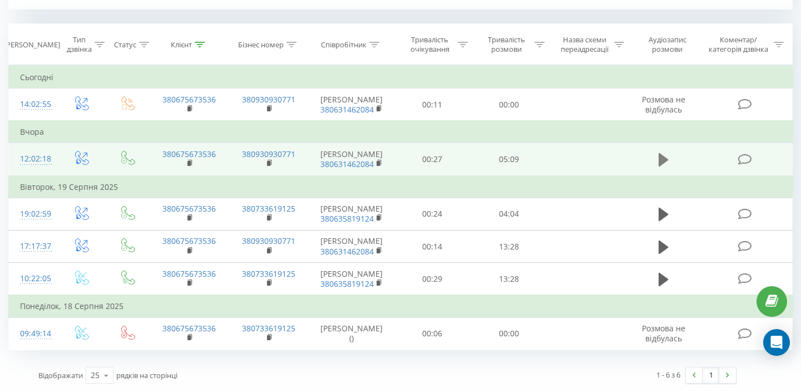 This screenshot has height=392, width=801. What do you see at coordinates (33, 333) in the screenshot?
I see `div: 09:49:14` at bounding box center [33, 333].